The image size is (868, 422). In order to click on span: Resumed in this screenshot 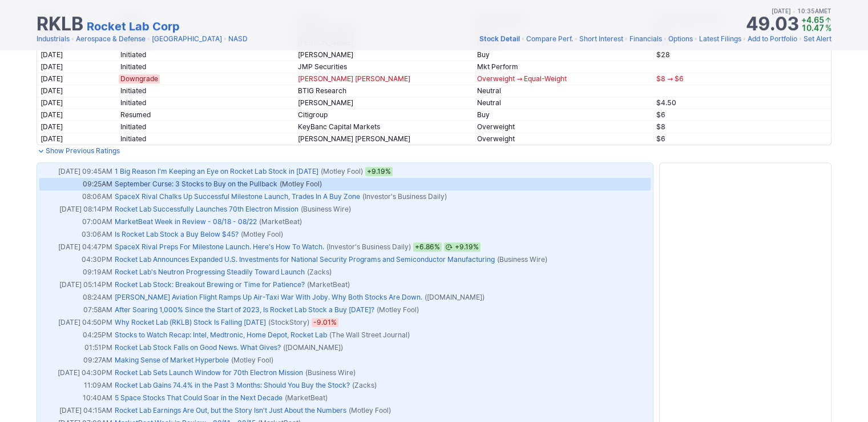, I will do `click(135, 115)`.